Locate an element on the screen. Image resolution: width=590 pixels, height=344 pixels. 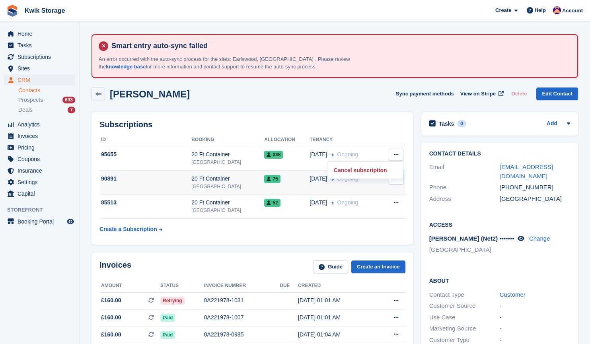
th: Created is located at coordinates (336, 286).